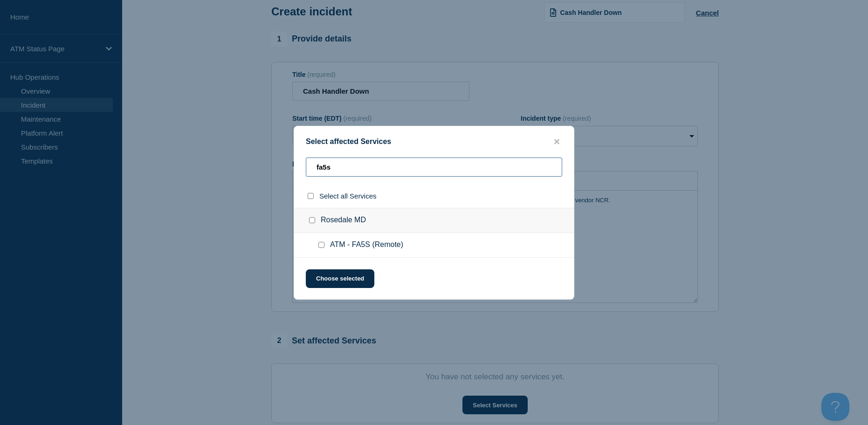 The image size is (868, 425). I want to click on div: Select affected Services, so click(434, 142).